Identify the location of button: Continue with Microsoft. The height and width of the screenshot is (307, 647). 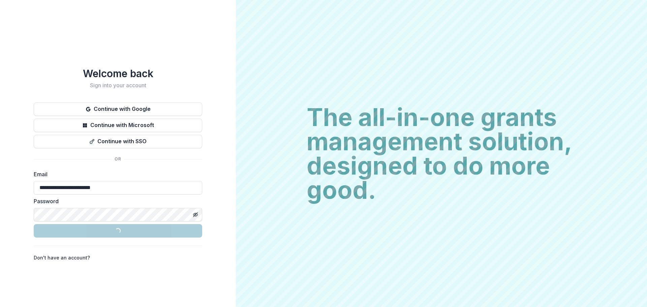
(118, 125).